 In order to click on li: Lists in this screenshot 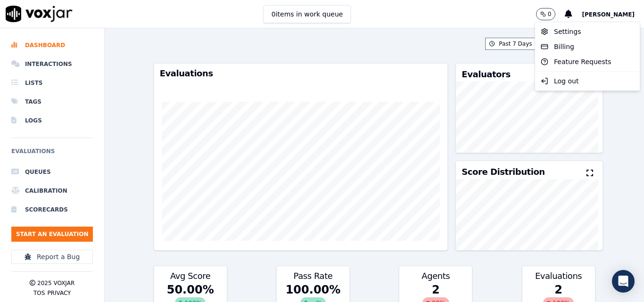, I will do `click(52, 83)`.